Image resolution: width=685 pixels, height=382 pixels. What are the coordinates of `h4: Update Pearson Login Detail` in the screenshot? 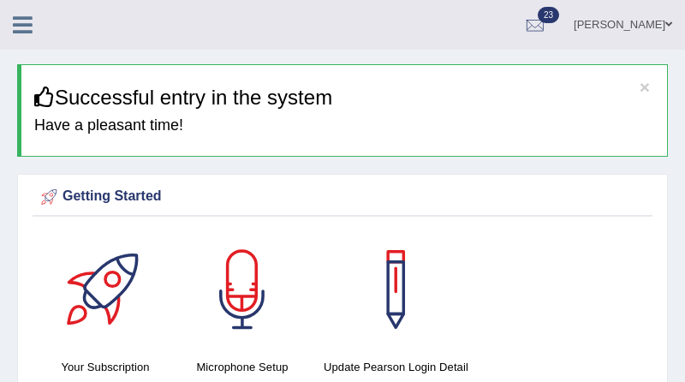 It's located at (395, 366).